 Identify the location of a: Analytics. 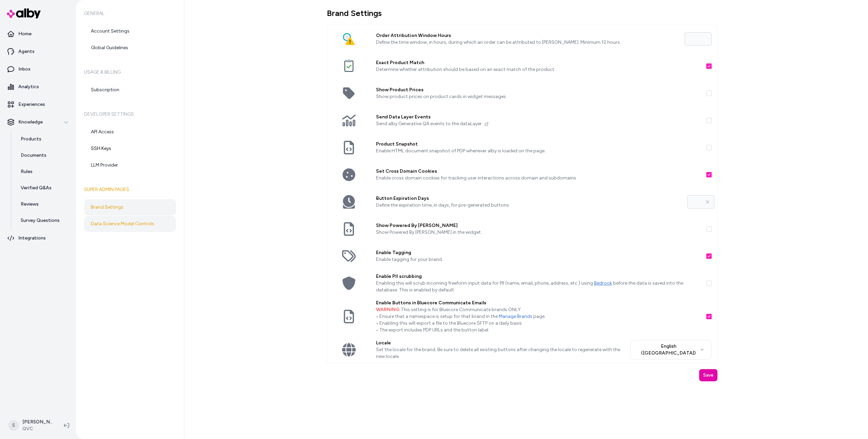
(38, 87).